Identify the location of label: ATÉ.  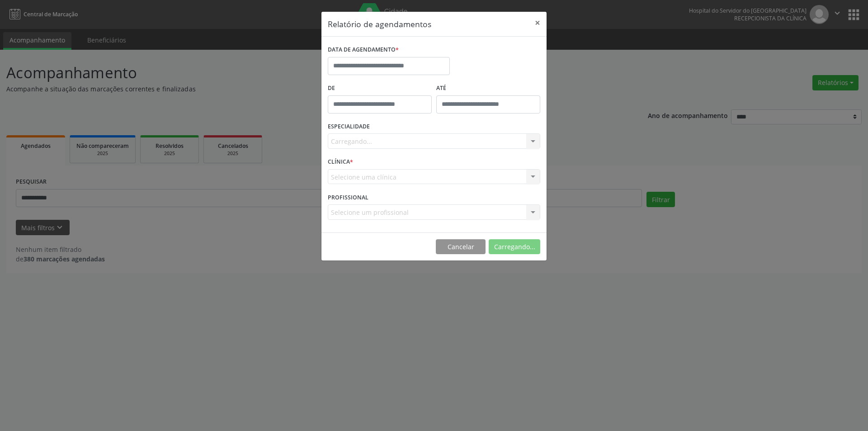
(488, 88).